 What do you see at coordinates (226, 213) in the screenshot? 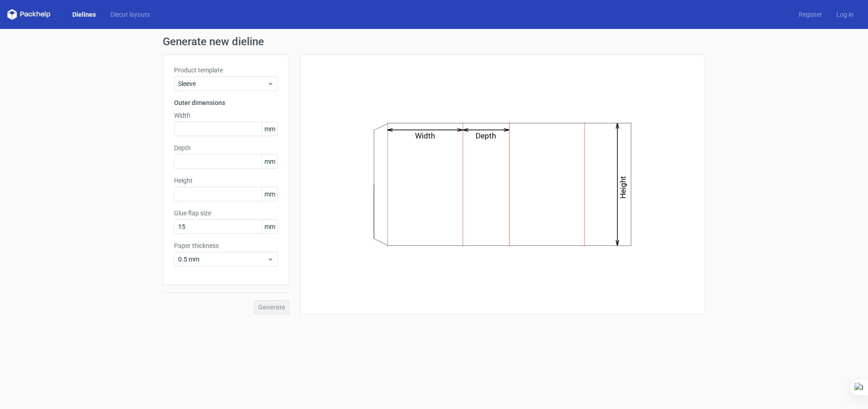
I see `label: Glue flap size` at bounding box center [226, 213].